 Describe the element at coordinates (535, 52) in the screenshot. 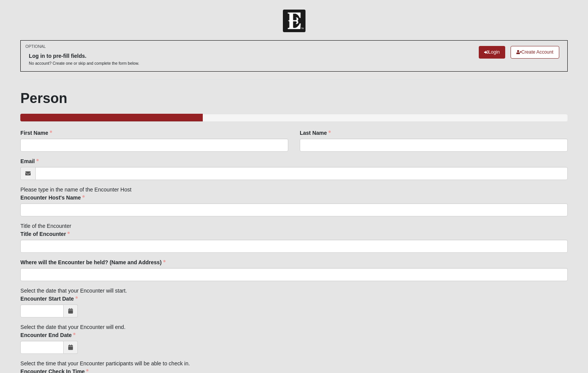

I see `a: Create Account` at that location.